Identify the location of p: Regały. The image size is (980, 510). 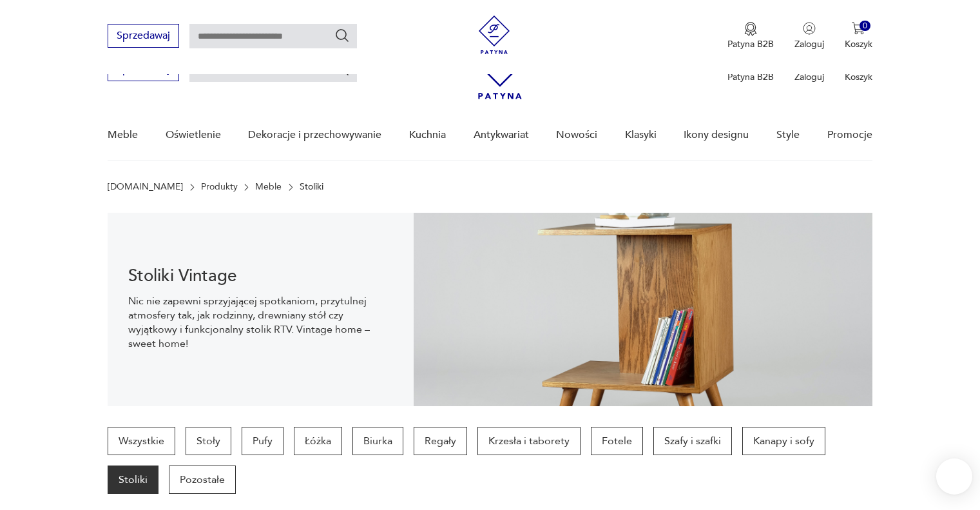
(440, 441).